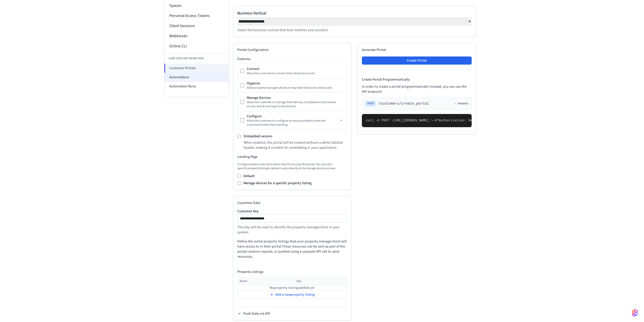  Describe the element at coordinates (295, 294) in the screenshot. I see `span: Add a new property listing` at that location.